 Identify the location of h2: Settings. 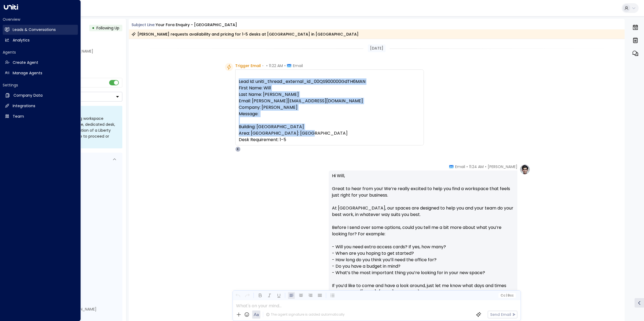
(40, 85).